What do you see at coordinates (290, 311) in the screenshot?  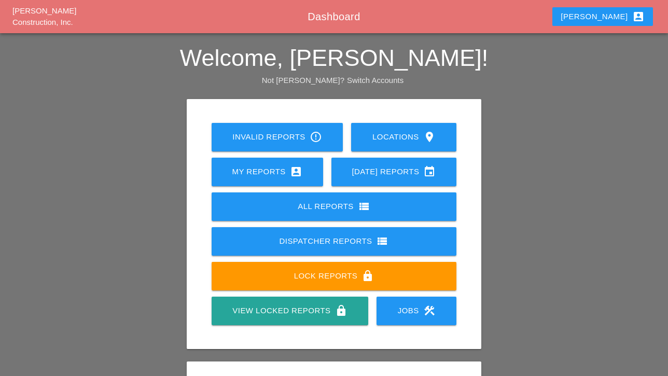 I see `a: View Locked Reports` at bounding box center [290, 311].